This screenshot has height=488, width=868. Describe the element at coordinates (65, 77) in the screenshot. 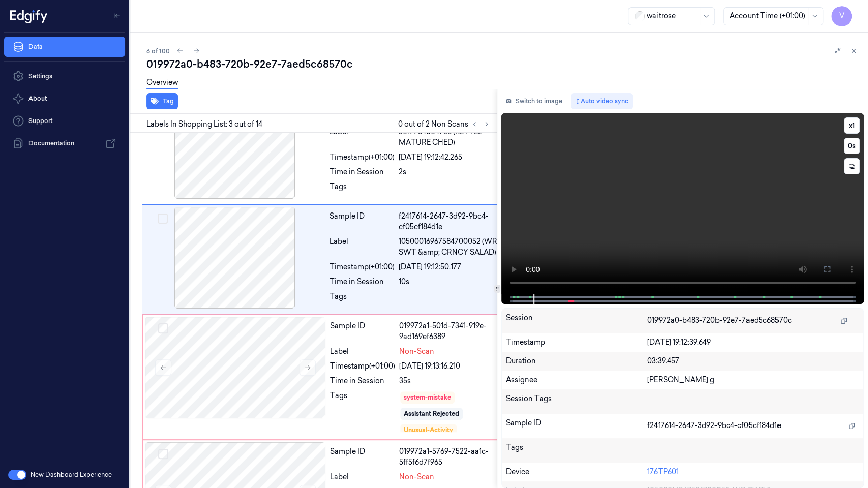

I see `a: Settings` at that location.